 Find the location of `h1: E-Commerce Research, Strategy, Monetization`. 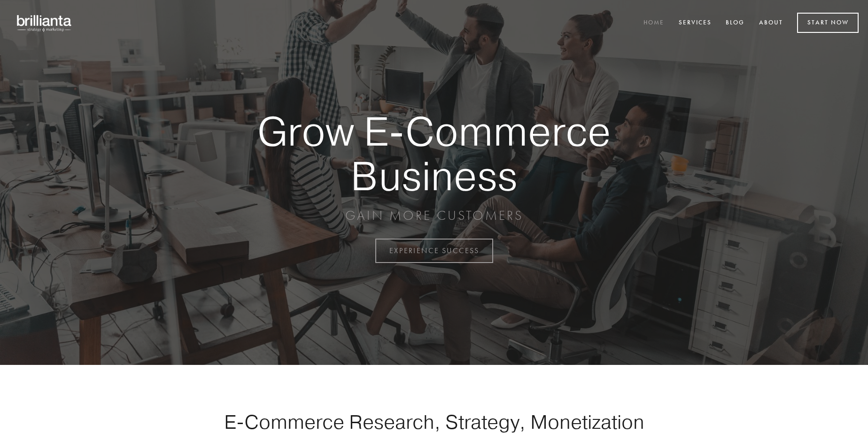

h1: E-Commerce Research, Strategy, Monetization is located at coordinates (434, 422).